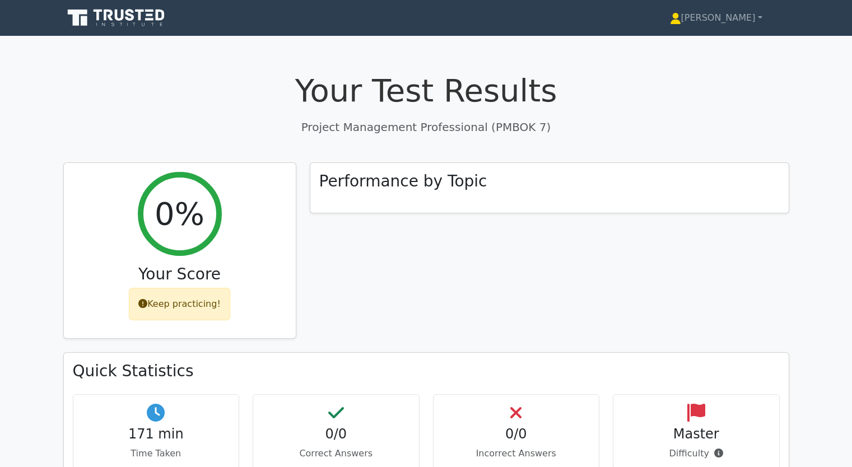  I want to click on p: Difficulty, so click(697, 454).